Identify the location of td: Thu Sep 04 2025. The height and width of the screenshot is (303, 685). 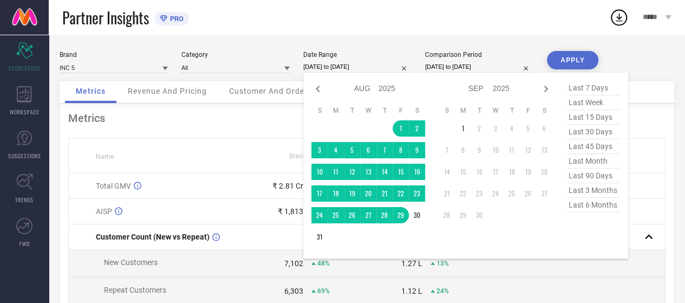
(512, 128).